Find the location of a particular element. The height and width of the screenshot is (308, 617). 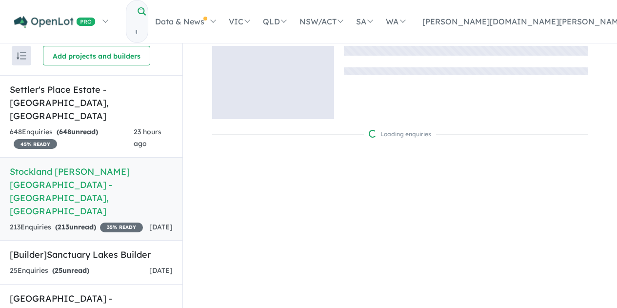

a: VIC is located at coordinates (239, 21).